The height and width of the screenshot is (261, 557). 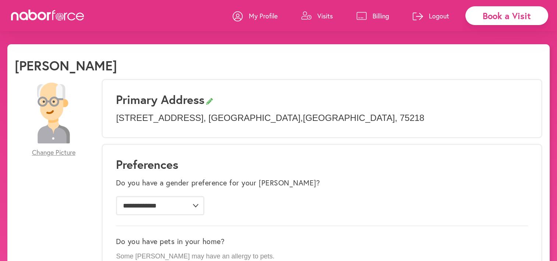 What do you see at coordinates (255, 16) in the screenshot?
I see `a: My Profile` at bounding box center [255, 16].